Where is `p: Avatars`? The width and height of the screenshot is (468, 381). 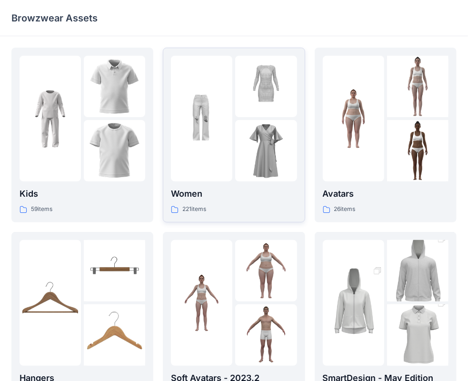
p: Avatars is located at coordinates (386, 194).